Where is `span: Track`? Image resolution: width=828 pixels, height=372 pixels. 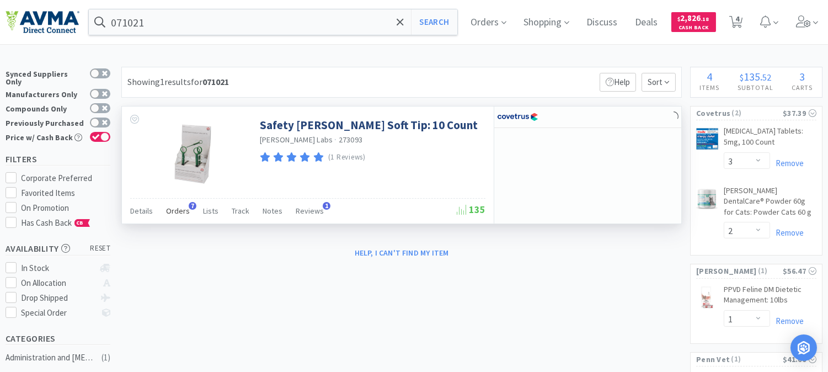
span: Track is located at coordinates (241, 211).